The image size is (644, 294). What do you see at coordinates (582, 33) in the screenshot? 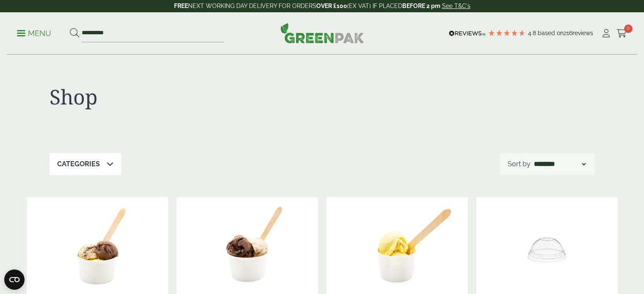
I see `span: reviews` at bounding box center [582, 33].